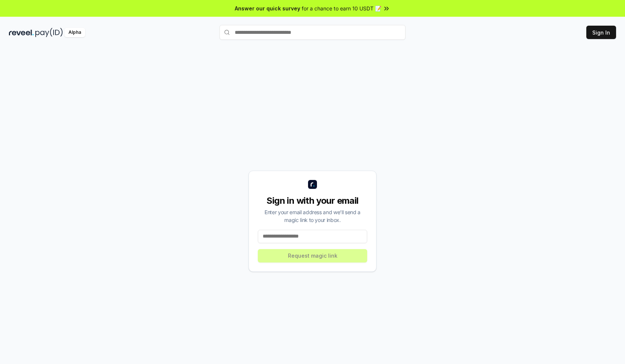  What do you see at coordinates (22, 32) in the screenshot?
I see `img: reveel_dark` at bounding box center [22, 32].